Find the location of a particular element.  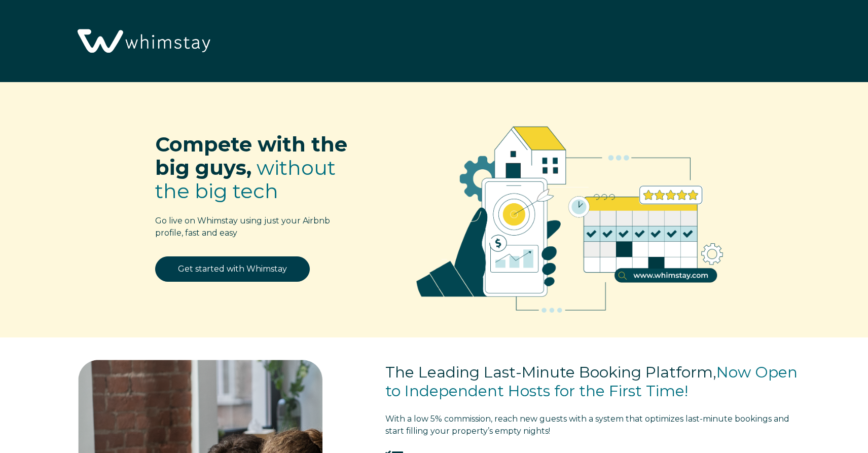

img: RBO Ilustrations-02 is located at coordinates (570, 214).